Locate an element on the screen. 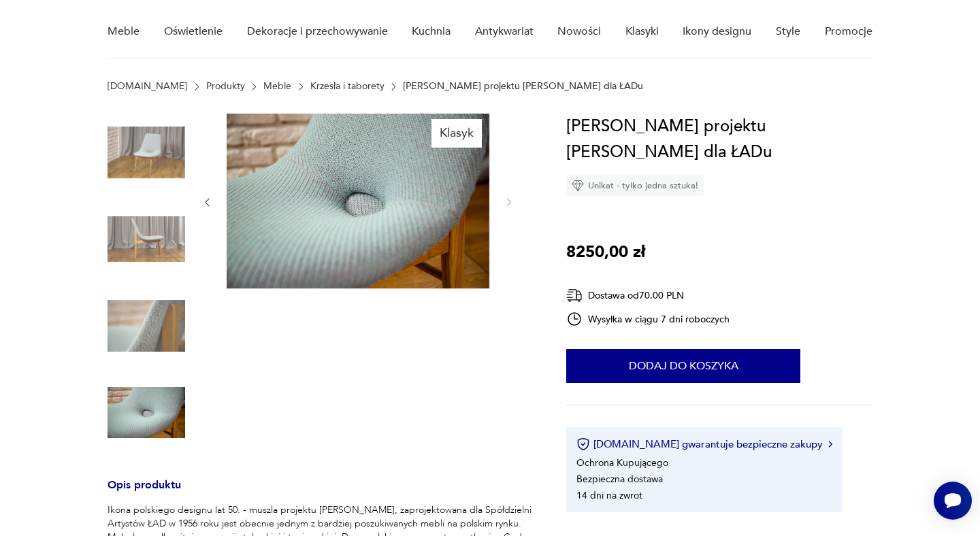  div: Klasyk is located at coordinates (457, 133).